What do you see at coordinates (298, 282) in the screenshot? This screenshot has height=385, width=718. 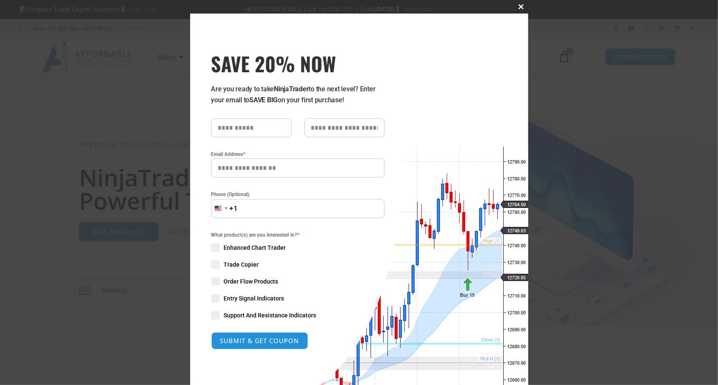 I see `label: Order Flow Products` at bounding box center [298, 282].